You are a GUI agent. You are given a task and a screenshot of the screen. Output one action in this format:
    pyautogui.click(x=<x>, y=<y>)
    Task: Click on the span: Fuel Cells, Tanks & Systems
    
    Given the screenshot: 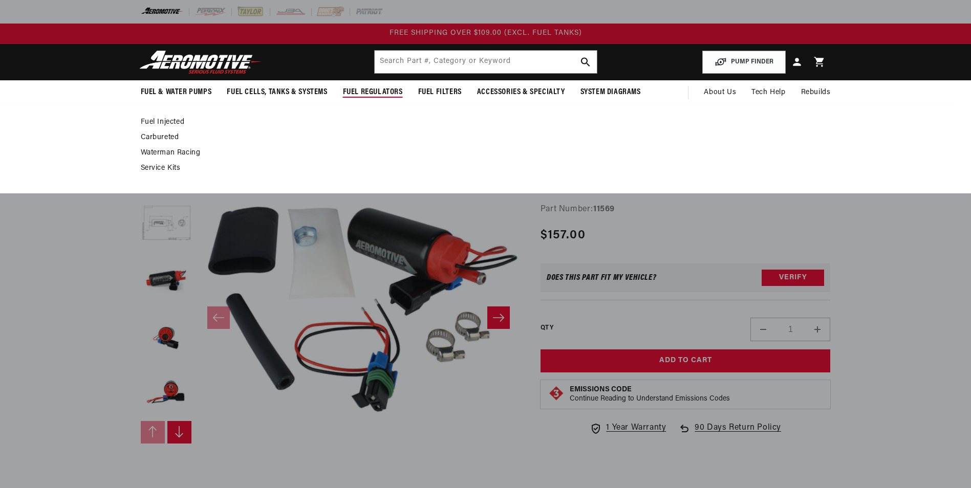 What is the action you would take?
    pyautogui.click(x=277, y=92)
    